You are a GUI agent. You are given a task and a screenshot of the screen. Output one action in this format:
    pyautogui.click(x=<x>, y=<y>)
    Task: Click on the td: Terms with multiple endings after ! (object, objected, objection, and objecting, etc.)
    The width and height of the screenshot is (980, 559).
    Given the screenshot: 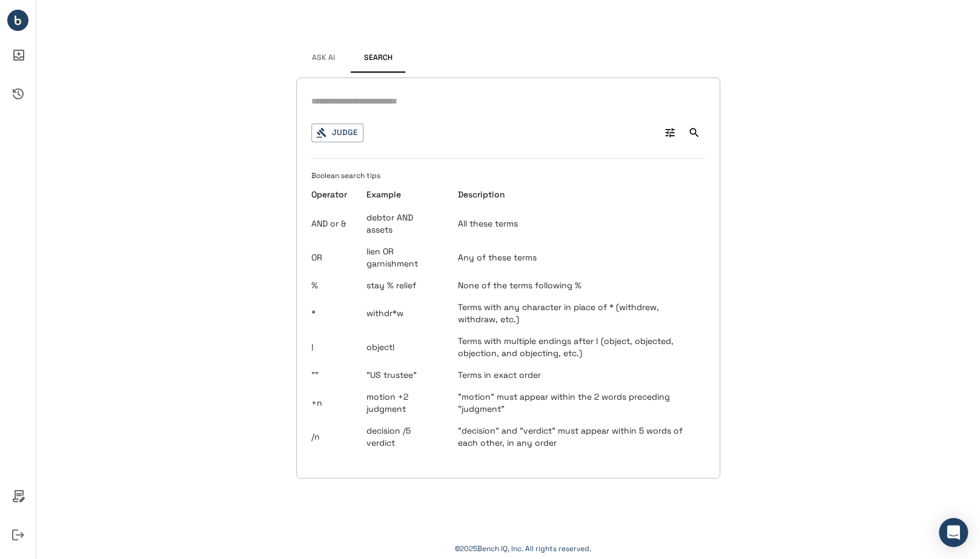 What is the action you would take?
    pyautogui.click(x=577, y=347)
    